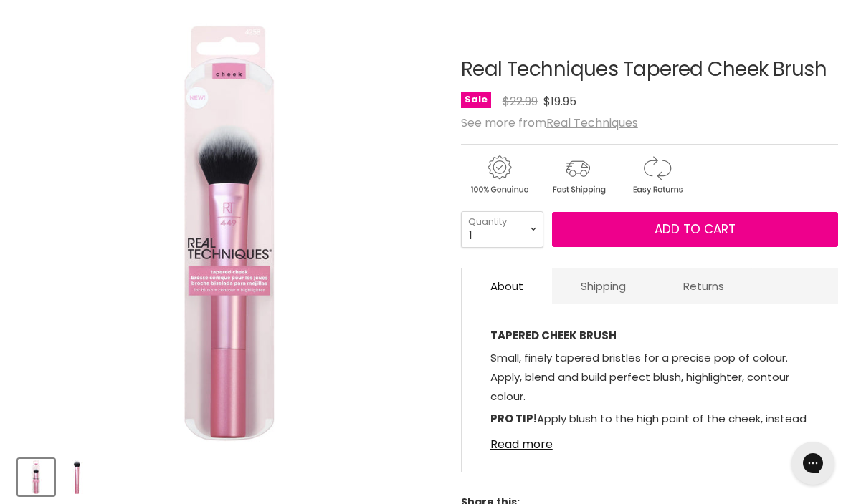 Image resolution: width=856 pixels, height=504 pixels. I want to click on strong: PRO TIP!, so click(513, 418).